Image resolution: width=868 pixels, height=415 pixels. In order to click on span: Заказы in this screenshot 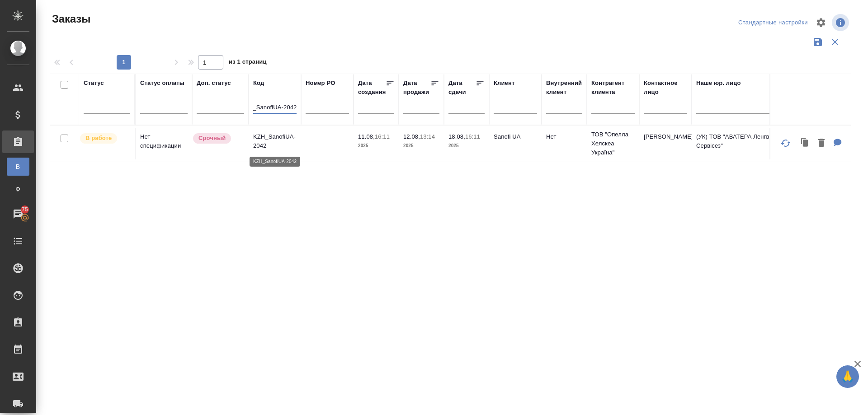, I will do `click(70, 19)`.